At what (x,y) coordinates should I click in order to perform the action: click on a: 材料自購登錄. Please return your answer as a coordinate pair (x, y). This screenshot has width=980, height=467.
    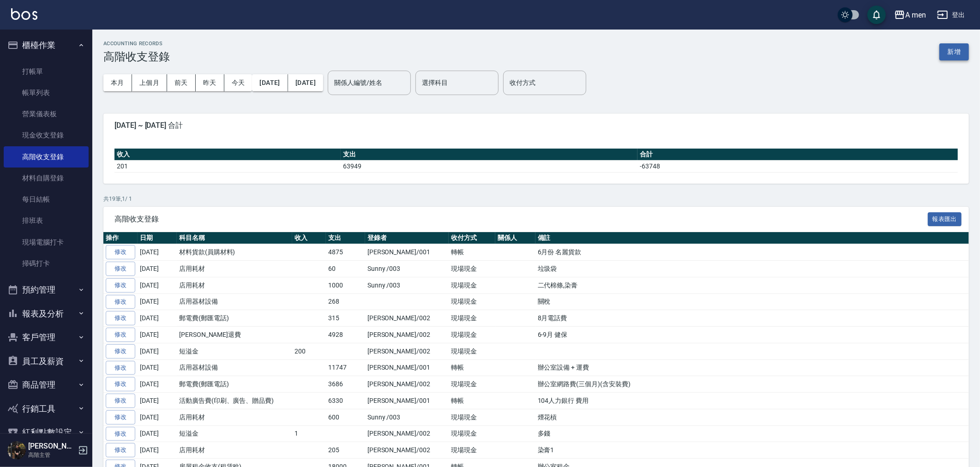
    Looking at the image, I should click on (46, 178).